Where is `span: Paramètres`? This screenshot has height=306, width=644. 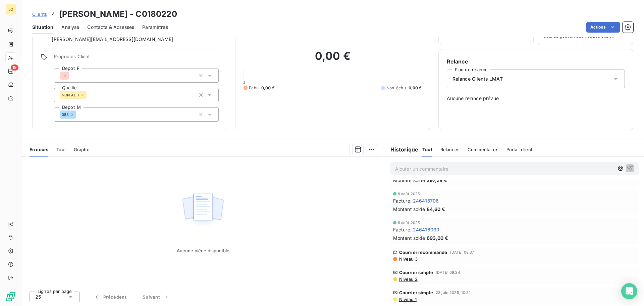
span: Paramètres is located at coordinates (155, 27).